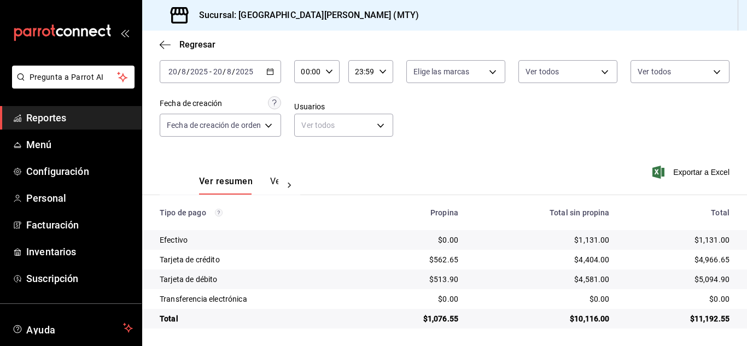  Describe the element at coordinates (79, 118) in the screenshot. I see `span: Reportes` at that location.